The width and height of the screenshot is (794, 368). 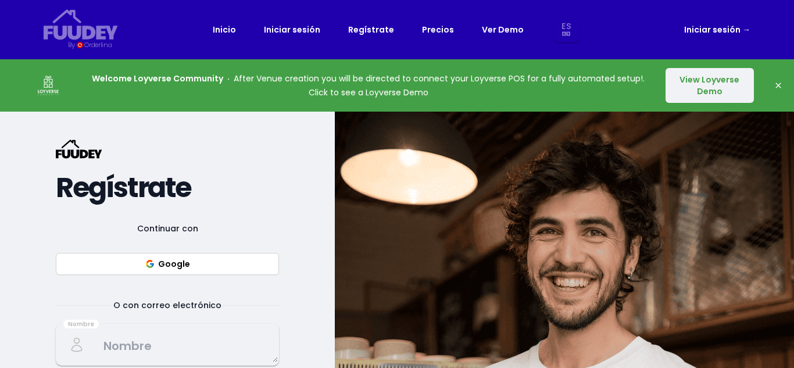 I want to click on a: Regístrate, so click(x=371, y=30).